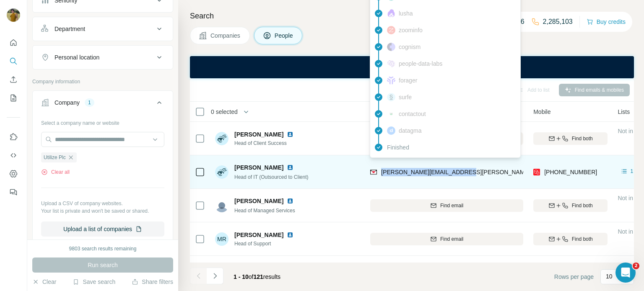 The height and width of the screenshot is (291, 644). What do you see at coordinates (410, 131) in the screenshot?
I see `span: datagma` at bounding box center [410, 131].